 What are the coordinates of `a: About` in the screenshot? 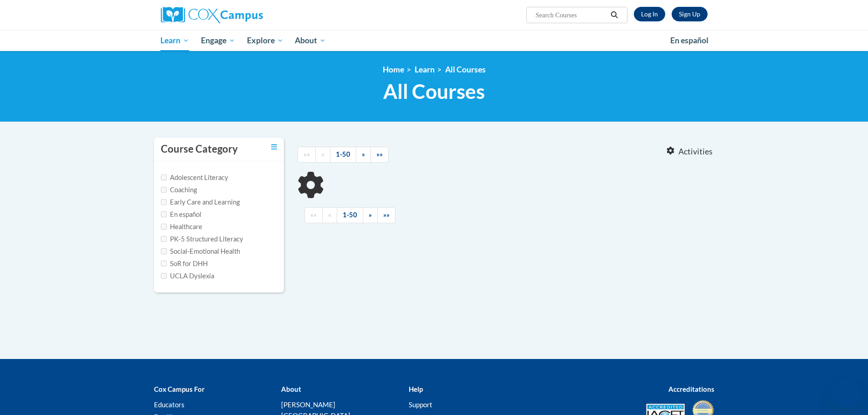 It's located at (311, 40).